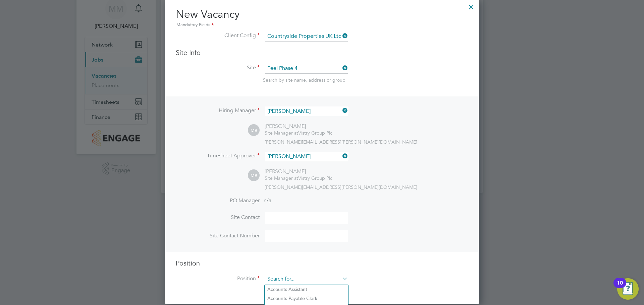  Describe the element at coordinates (322, 263) in the screenshot. I see `h3: Position` at that location.